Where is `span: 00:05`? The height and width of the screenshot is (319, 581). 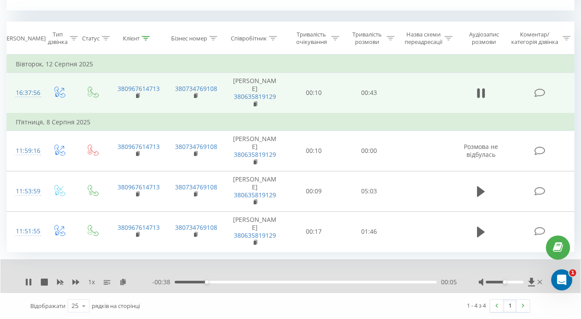
span: 00:05 is located at coordinates (449, 282).